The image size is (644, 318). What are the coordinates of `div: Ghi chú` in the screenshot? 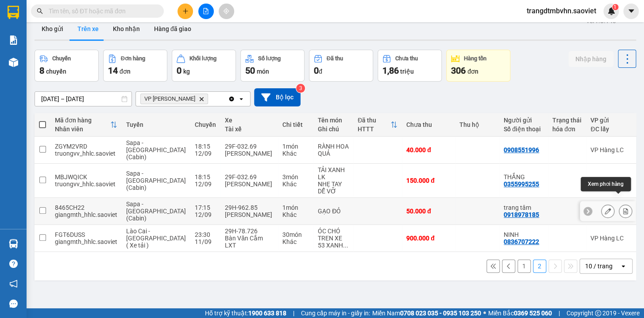 It's located at (333, 129).